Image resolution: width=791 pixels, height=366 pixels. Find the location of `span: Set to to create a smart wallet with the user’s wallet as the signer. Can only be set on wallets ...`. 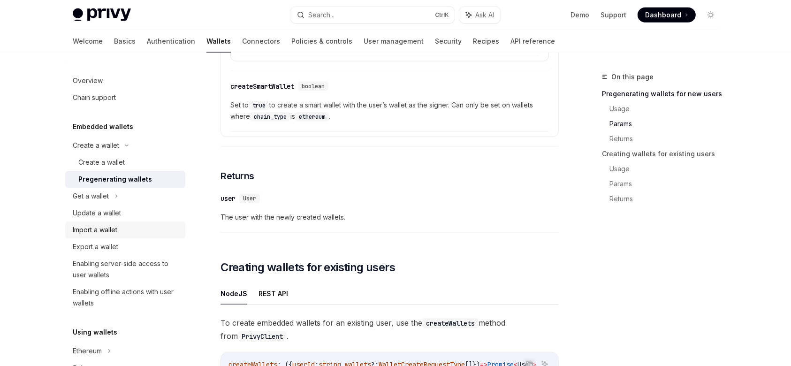

span: Set to to create a smart wallet with the user’s wallet as the signer. Can only be set on wallets ... is located at coordinates (389, 111).